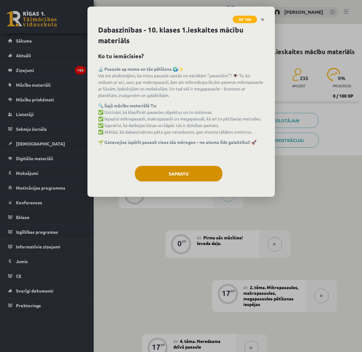  Describe the element at coordinates (127, 105) in the screenshot. I see `strong: 🔍 Šajā mācību meteriālā Tu:` at that location.